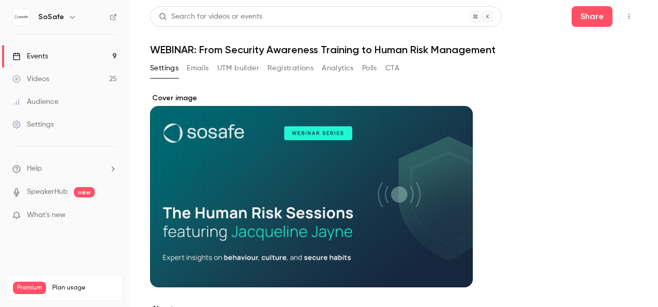 This screenshot has height=307, width=658. What do you see at coordinates (338, 68) in the screenshot?
I see `button: Analytics` at bounding box center [338, 68].